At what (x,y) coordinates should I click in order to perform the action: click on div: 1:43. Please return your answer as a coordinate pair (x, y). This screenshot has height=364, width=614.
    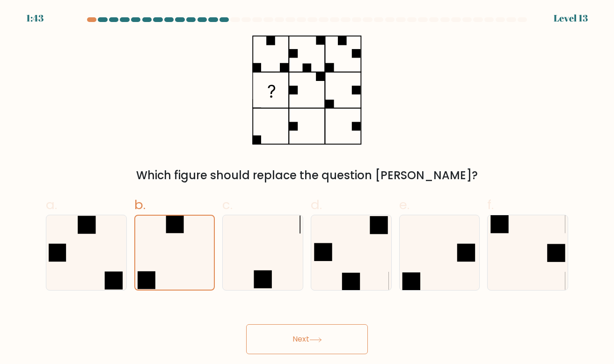
    Looking at the image, I should click on (35, 18).